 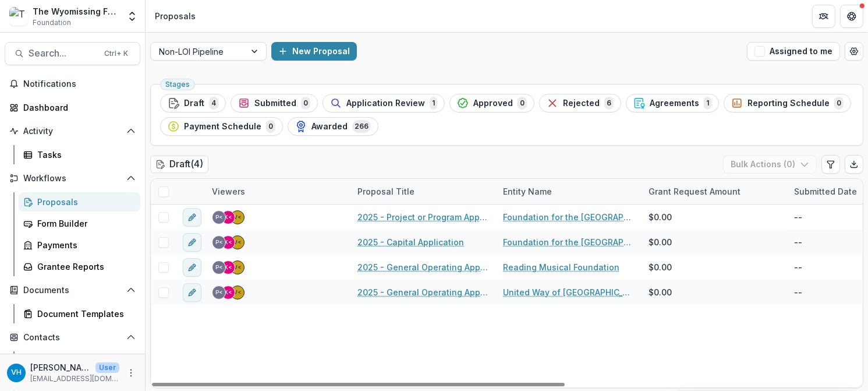 I want to click on a: Form Builder, so click(x=79, y=223).